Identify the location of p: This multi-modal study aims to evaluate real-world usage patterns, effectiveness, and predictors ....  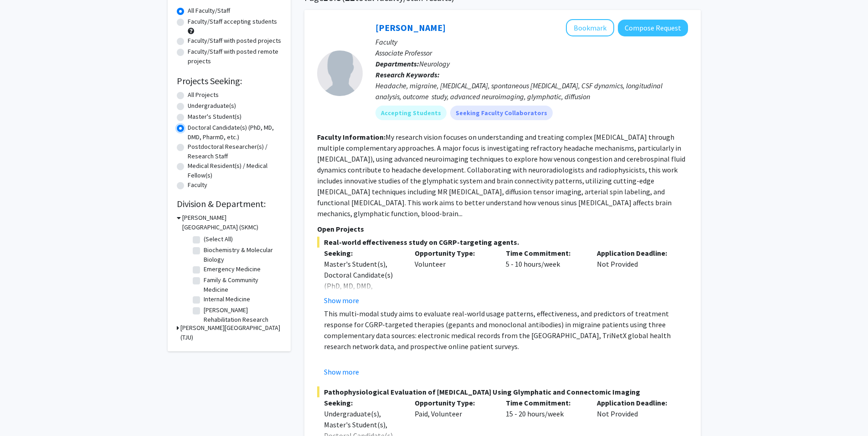
(506, 330).